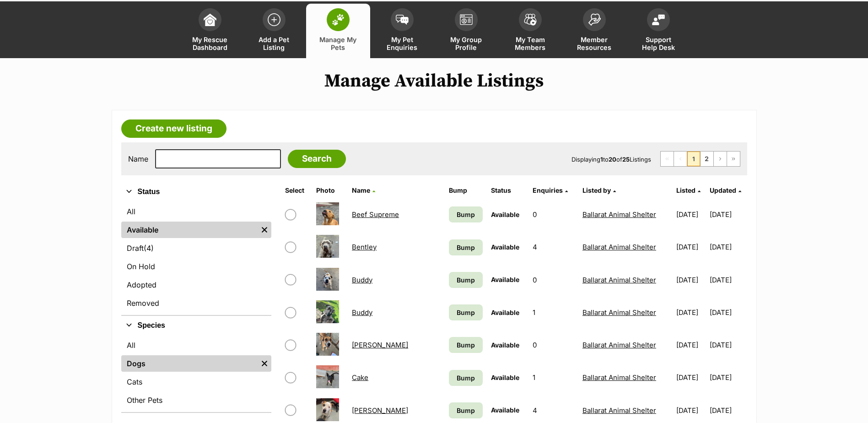 Image resolution: width=868 pixels, height=423 pixels. I want to click on img: pet-enquiries-icon-7e3ad2cf08bfb03b45e93fb7055b45f3efa6380592205ae92323e6603595dc1f.svg, so click(402, 19).